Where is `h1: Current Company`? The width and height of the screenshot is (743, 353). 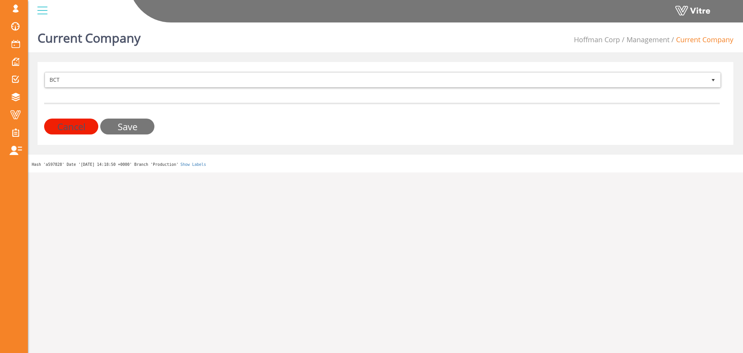
h1: Current Company is located at coordinates (89, 36).